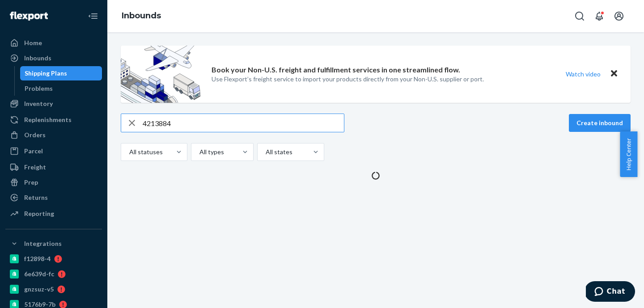  Describe the element at coordinates (33, 43) in the screenshot. I see `div: Home` at that location.